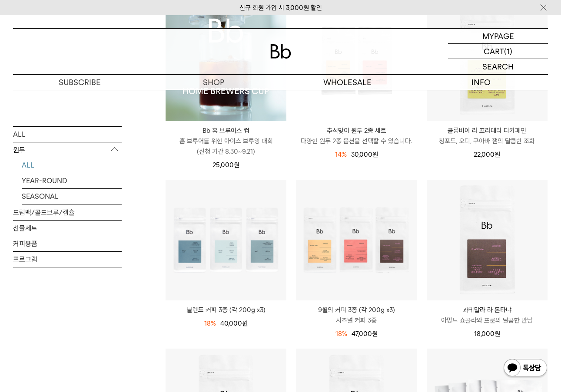 The image size is (561, 392). I want to click on a: 9월의 커피 3종 (각 200g x3) 시즈널 커피 3종, so click(357, 316).